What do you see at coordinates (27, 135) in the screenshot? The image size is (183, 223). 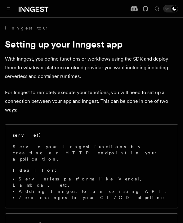 I see `h2: serve()` at bounding box center [27, 135].